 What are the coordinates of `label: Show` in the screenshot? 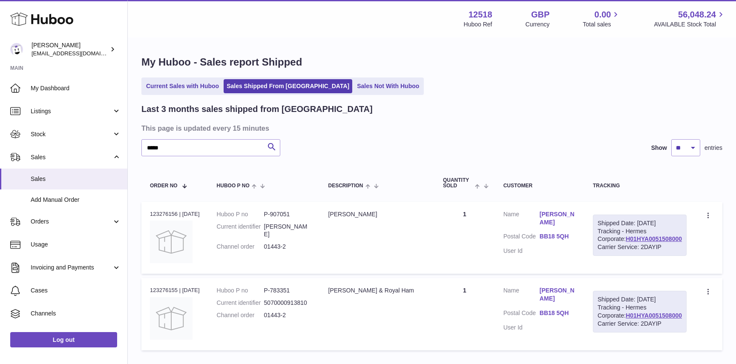 It's located at (659, 148).